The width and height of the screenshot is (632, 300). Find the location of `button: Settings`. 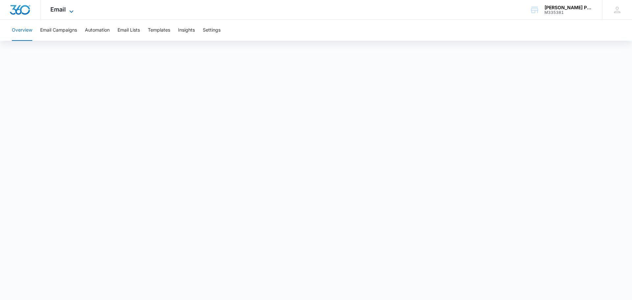

button: Settings is located at coordinates (212, 30).